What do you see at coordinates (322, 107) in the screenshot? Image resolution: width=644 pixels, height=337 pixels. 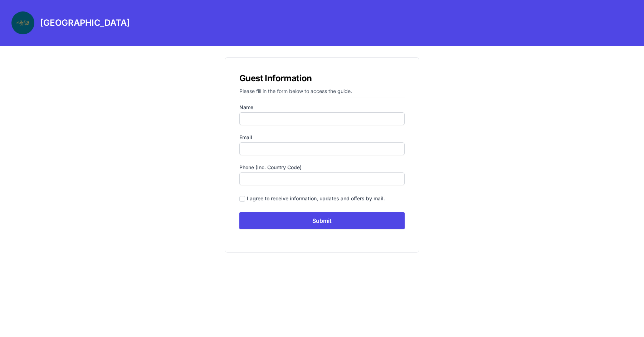 I see `label: Name` at bounding box center [322, 107].